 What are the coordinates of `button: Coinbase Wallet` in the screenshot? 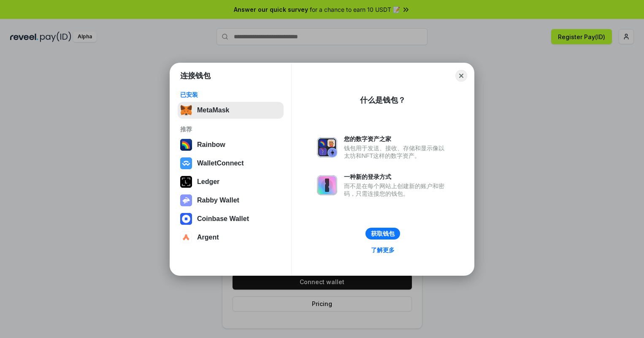 It's located at (230, 219).